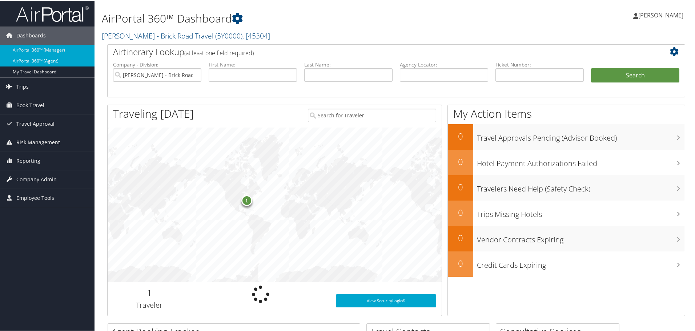 The height and width of the screenshot is (331, 695). Describe the element at coordinates (444, 64) in the screenshot. I see `label: Agency Locator:` at that location.